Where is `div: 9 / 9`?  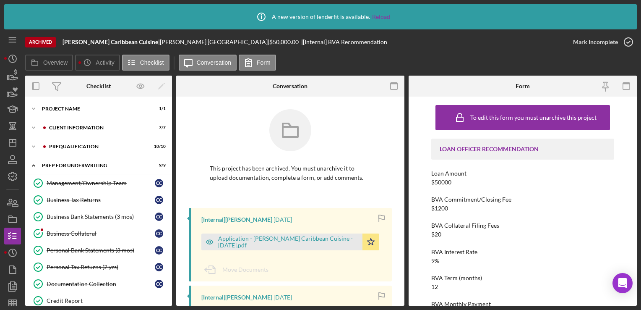 div: 9 / 9 is located at coordinates (158, 165).